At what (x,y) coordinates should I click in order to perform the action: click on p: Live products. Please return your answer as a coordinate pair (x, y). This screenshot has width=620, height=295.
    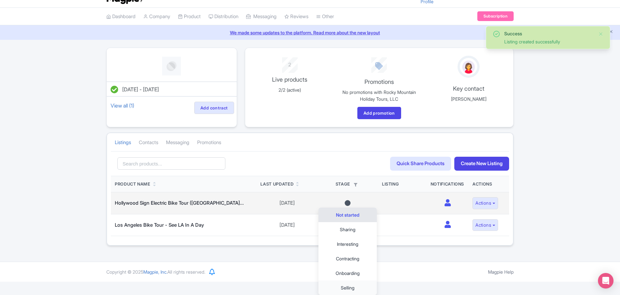
    Looking at the image, I should click on (290, 79).